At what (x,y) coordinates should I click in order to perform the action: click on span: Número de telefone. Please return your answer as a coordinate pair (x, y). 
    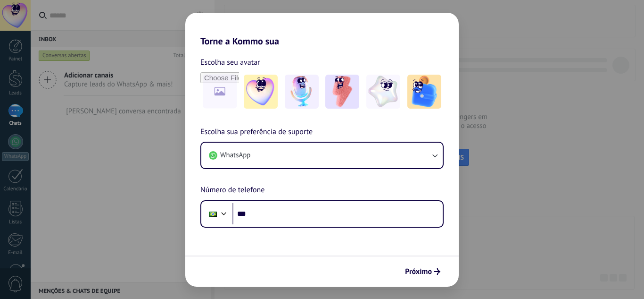
    Looking at the image, I should click on (232, 190).